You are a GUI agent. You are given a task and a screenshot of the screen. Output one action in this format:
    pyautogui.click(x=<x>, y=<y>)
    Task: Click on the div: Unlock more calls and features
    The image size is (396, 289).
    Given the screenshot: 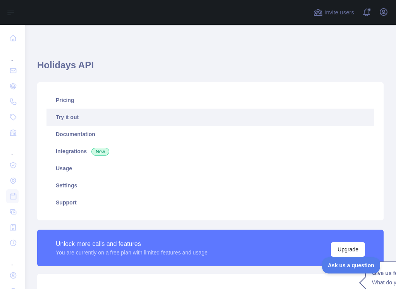 What is the action you would take?
    pyautogui.click(x=132, y=244)
    